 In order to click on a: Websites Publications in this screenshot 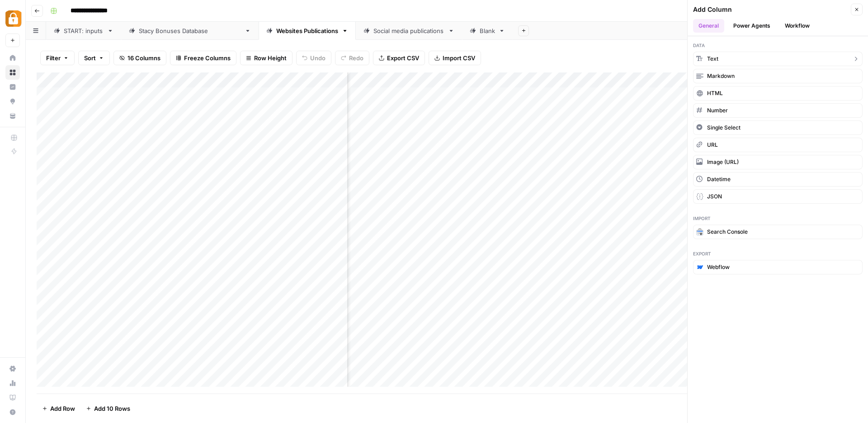, I will do `click(307, 30)`.